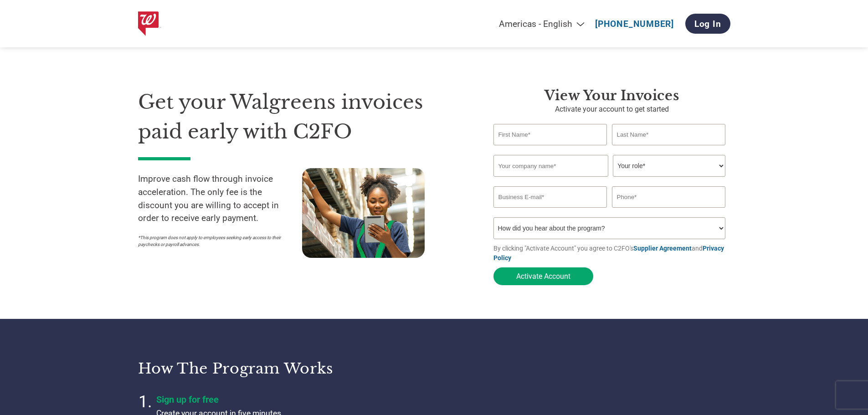  Describe the element at coordinates (707, 24) in the screenshot. I see `a: Log In` at that location.